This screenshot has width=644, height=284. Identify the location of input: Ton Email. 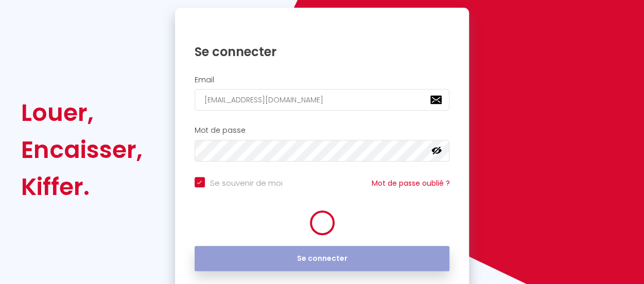
(322, 100).